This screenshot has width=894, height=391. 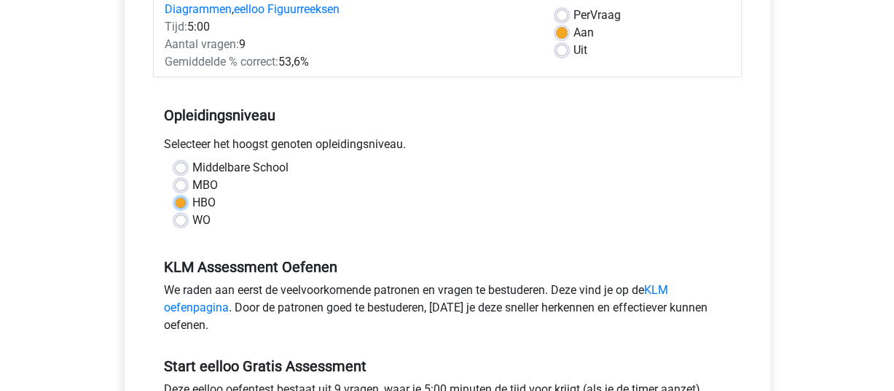 I want to click on div: 5:00, so click(x=349, y=27).